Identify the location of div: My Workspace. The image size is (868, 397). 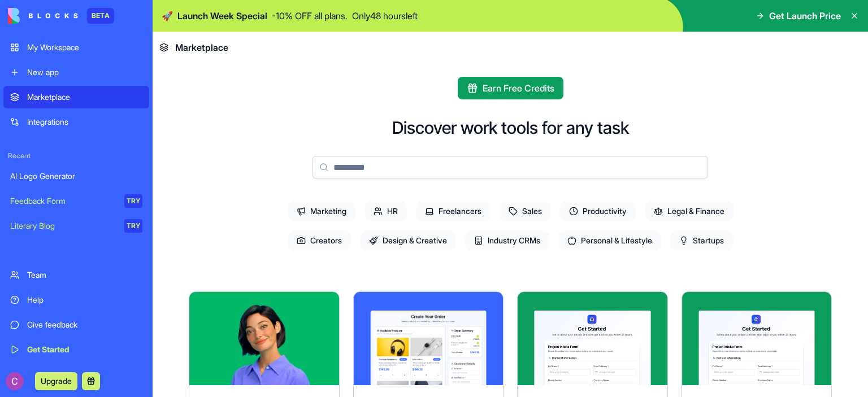
(85, 48).